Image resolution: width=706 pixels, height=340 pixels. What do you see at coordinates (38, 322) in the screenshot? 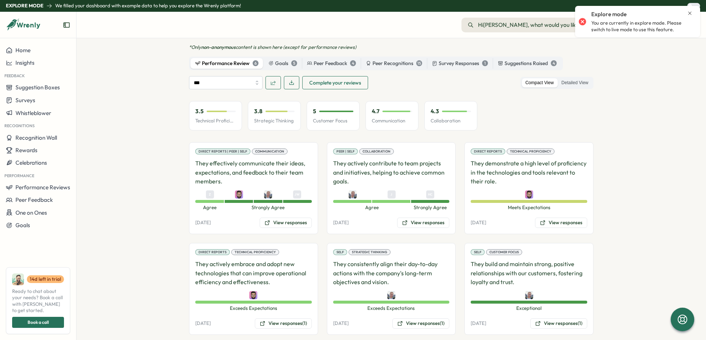
I see `button: Book a call` at bounding box center [38, 322].